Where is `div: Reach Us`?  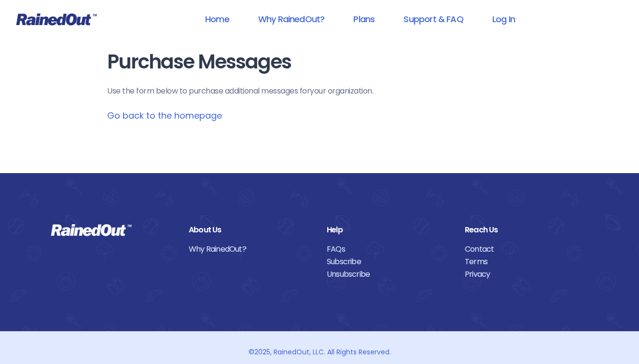
div: Reach Us is located at coordinates (527, 231).